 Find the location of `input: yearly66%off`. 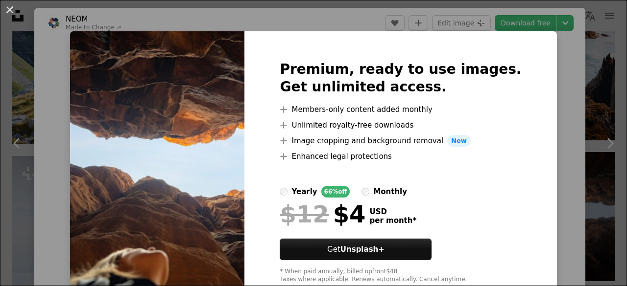

input: yearly66%off is located at coordinates (283, 192).